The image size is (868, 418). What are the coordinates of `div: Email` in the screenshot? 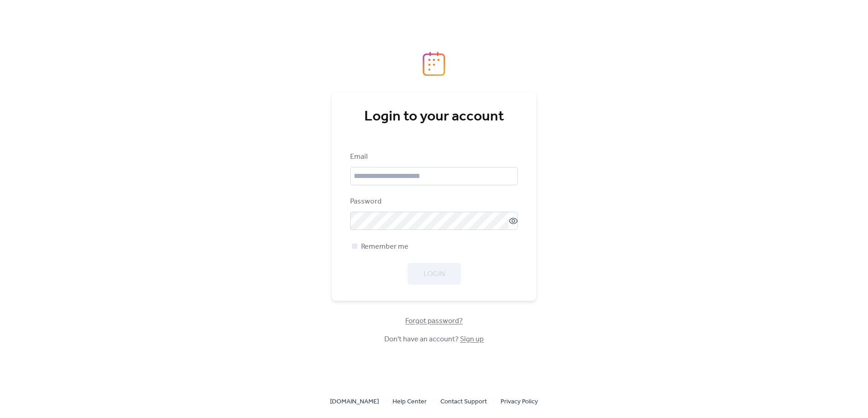 It's located at (433, 157).